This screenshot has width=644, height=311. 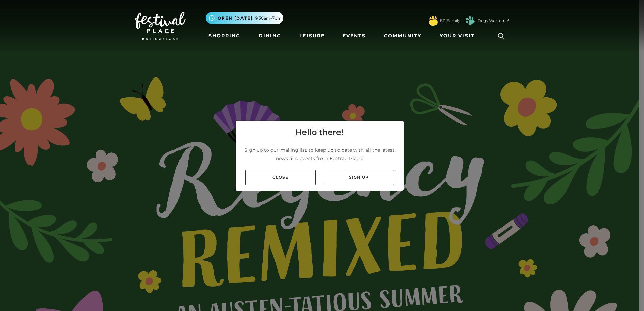 I want to click on a: Your Visit, so click(x=459, y=36).